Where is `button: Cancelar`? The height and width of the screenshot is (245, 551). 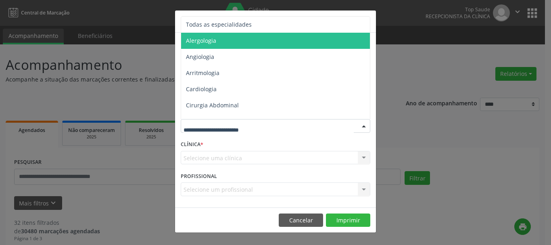 button: Cancelar is located at coordinates (301, 220).